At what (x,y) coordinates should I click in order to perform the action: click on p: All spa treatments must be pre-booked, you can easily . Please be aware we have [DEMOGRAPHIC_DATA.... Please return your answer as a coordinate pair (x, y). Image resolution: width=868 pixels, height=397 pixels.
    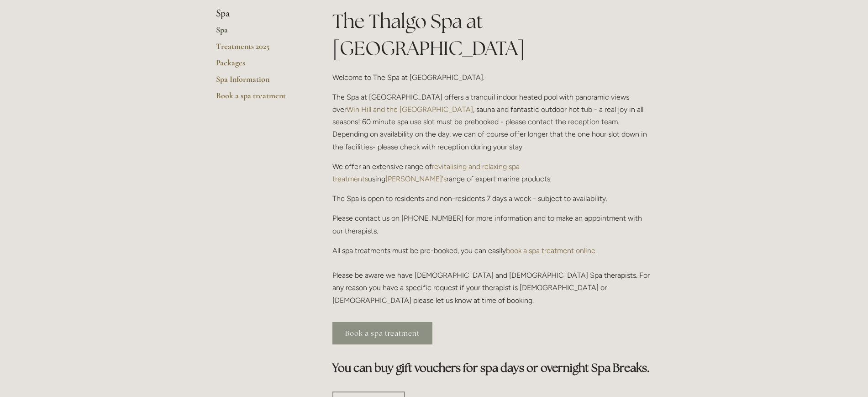
    Looking at the image, I should click on (492, 275).